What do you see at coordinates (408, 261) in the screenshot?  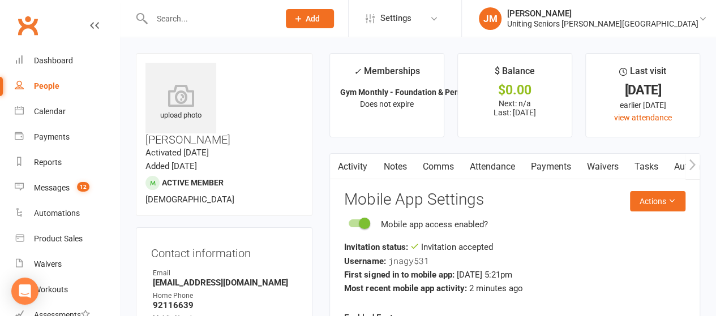 I see `span: jnagy531` at bounding box center [408, 261].